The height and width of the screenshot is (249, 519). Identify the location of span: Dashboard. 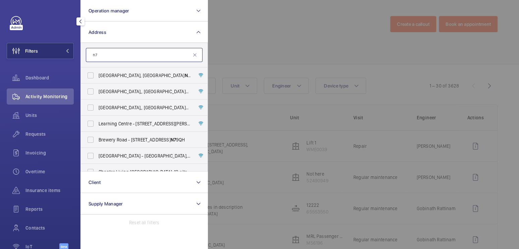
(50, 78).